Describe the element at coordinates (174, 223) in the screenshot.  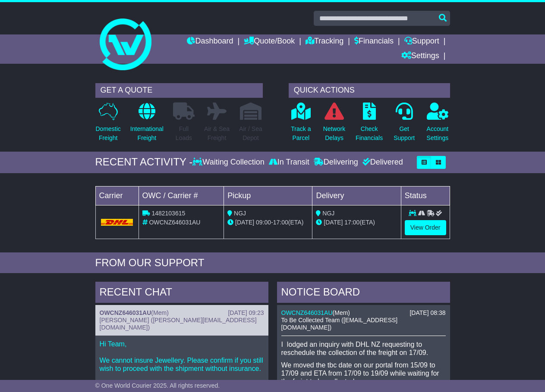
I see `span: OWCNZ646031AU` at that location.